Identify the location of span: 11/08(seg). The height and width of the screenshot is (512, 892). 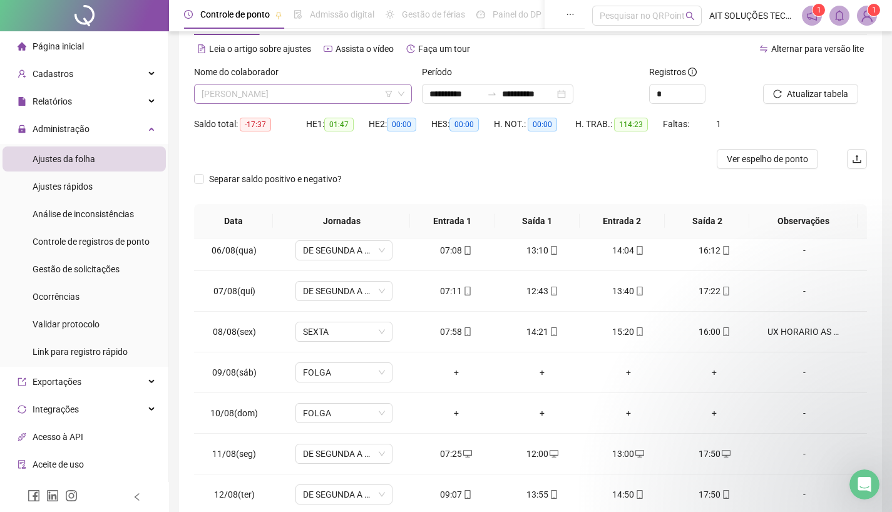
(234, 454).